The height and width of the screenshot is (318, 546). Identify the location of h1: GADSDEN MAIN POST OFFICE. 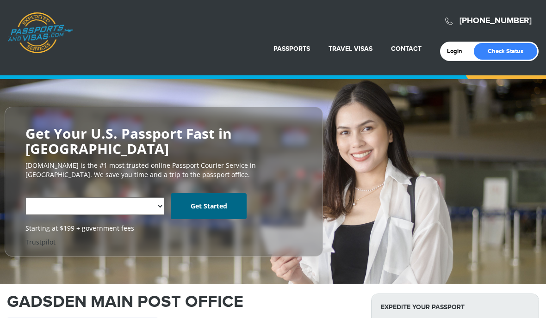
(182, 302).